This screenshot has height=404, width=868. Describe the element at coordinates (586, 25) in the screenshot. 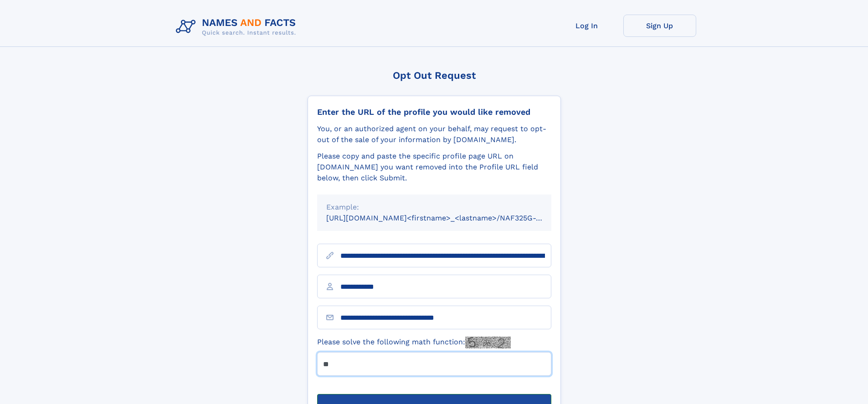

I see `a: Log In` at that location.